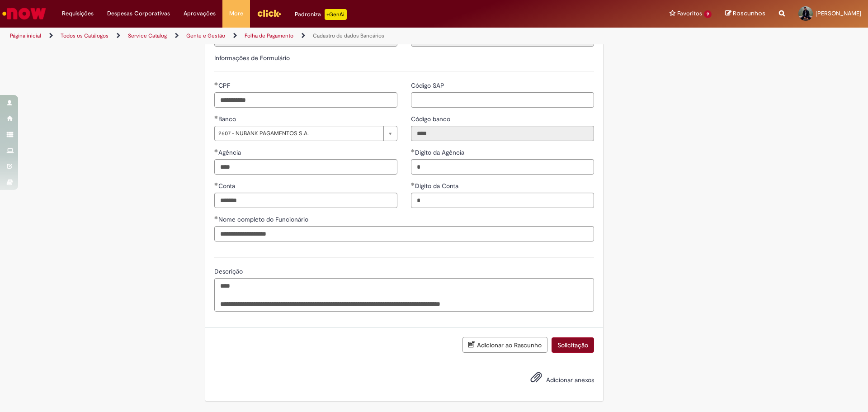 The width and height of the screenshot is (868, 412). I want to click on button: Adicionar ao Rascunho, so click(505, 345).